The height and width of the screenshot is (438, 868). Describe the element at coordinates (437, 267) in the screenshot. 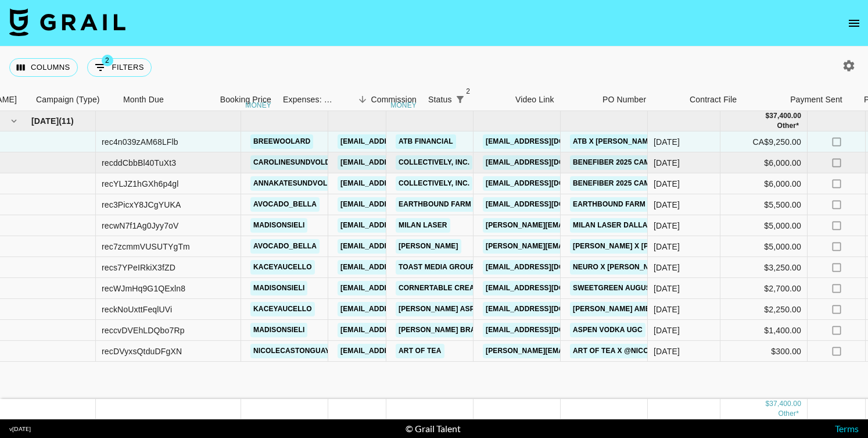

I see `a: Toast Media Group` at that location.